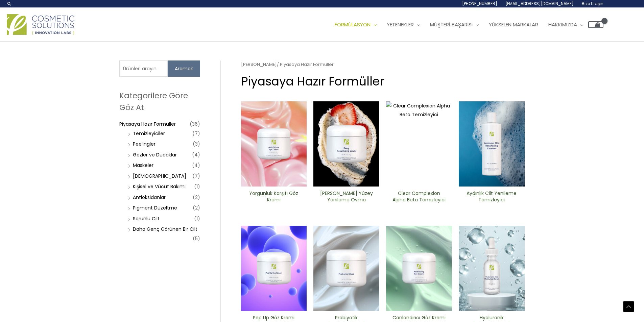 This screenshot has height=322, width=644. Describe the element at coordinates (165, 229) in the screenshot. I see `font: Daha Genç Görünen Bir Cilt` at that location.